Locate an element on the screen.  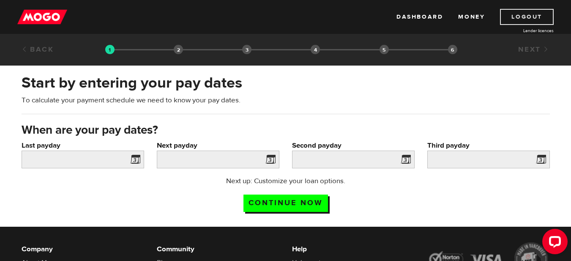
img: transparent-188c492fd9eaac0f573672f40bb141c2.gif is located at coordinates (110, 49).